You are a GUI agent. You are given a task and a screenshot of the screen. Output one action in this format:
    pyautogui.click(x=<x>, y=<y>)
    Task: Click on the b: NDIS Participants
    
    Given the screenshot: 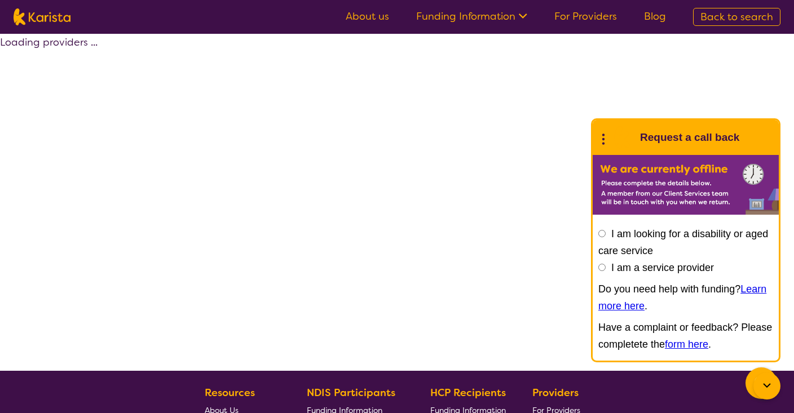 What is the action you would take?
    pyautogui.click(x=351, y=393)
    